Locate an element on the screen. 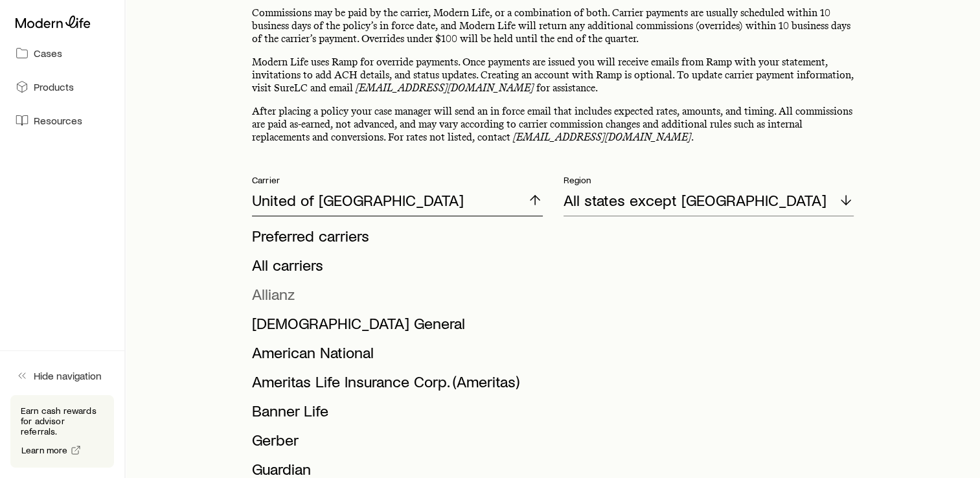 Image resolution: width=980 pixels, height=478 pixels. p: After placing a policy your case manager will send an in force email that includes expected rates... is located at coordinates (553, 124).